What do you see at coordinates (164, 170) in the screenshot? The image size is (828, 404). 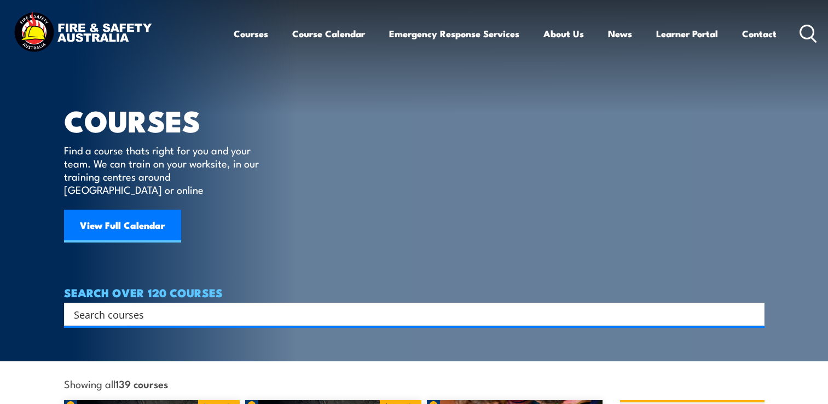 I see `p: Find a course thats right for you and your team. We can train on your worksite, in our training c...` at bounding box center [164, 170].